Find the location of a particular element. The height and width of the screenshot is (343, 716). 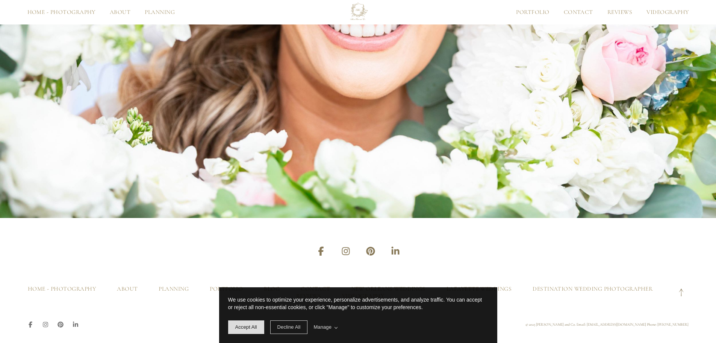

a: Blog is located at coordinates (272, 288).